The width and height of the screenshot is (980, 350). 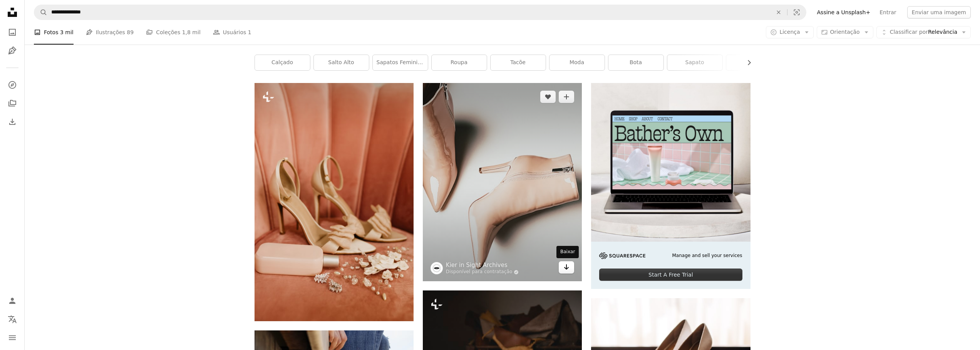 I want to click on a: Baixar, so click(x=566, y=268).